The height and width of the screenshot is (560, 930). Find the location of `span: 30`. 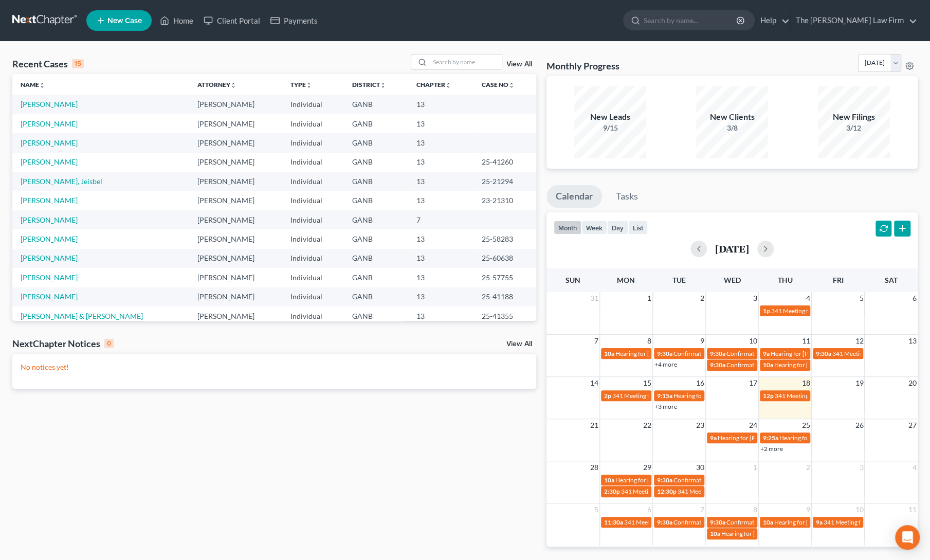

span: 30 is located at coordinates (701, 467).